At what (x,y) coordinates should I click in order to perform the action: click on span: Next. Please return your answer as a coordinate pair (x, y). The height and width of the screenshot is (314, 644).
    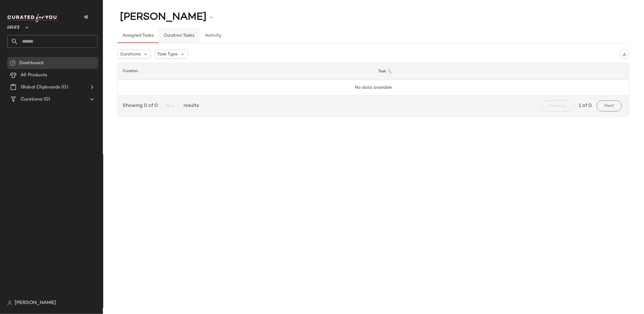
    Looking at the image, I should click on (609, 106).